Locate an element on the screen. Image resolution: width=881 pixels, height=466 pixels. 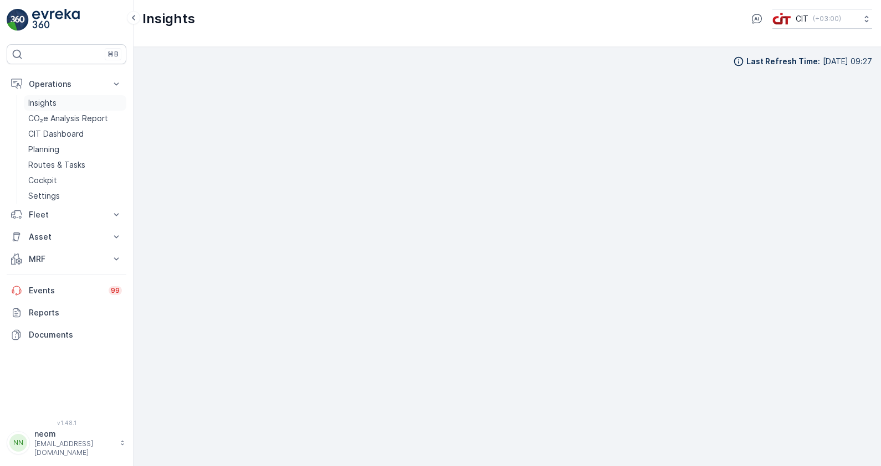
button: Fleet is located at coordinates (66, 215).